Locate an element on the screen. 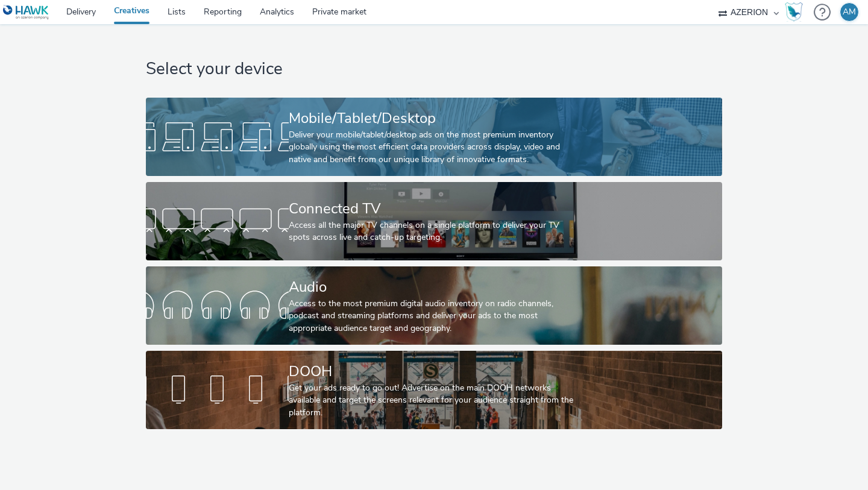 This screenshot has height=490, width=868. div: Deliver your mobile/tablet/desktop ads on the most premium inventory globally using the most effi... is located at coordinates (431, 147).